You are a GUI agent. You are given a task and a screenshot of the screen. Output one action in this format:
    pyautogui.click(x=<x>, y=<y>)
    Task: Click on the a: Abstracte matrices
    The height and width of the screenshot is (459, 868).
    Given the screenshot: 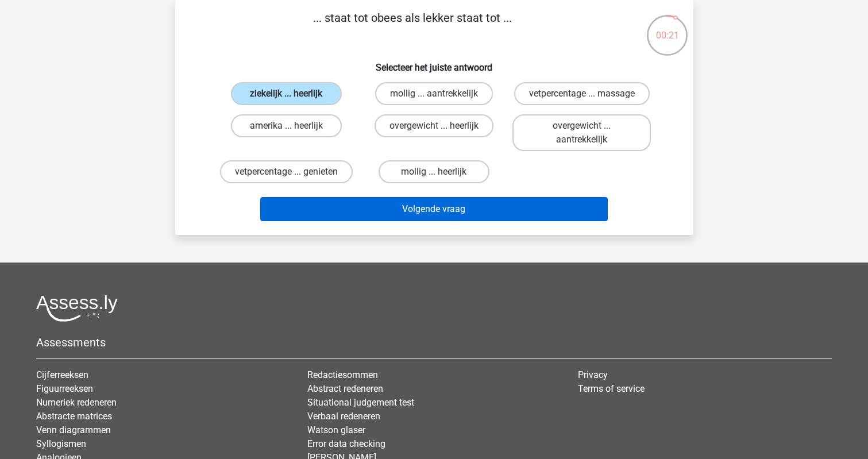 What is the action you would take?
    pyautogui.click(x=74, y=416)
    